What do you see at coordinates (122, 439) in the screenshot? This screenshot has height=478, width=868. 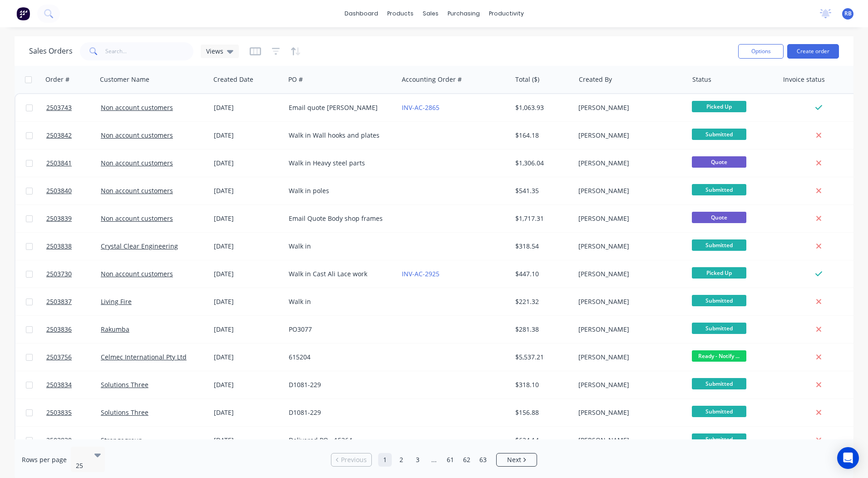 I see `a: Strongagroup` at bounding box center [122, 439].